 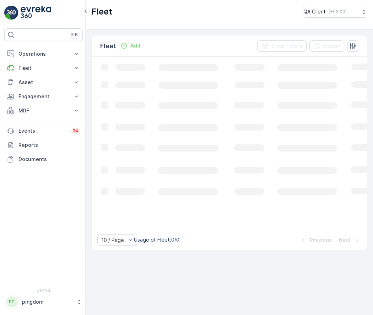 I want to click on img: logo_light-DOdMpM7g.png, so click(x=36, y=13).